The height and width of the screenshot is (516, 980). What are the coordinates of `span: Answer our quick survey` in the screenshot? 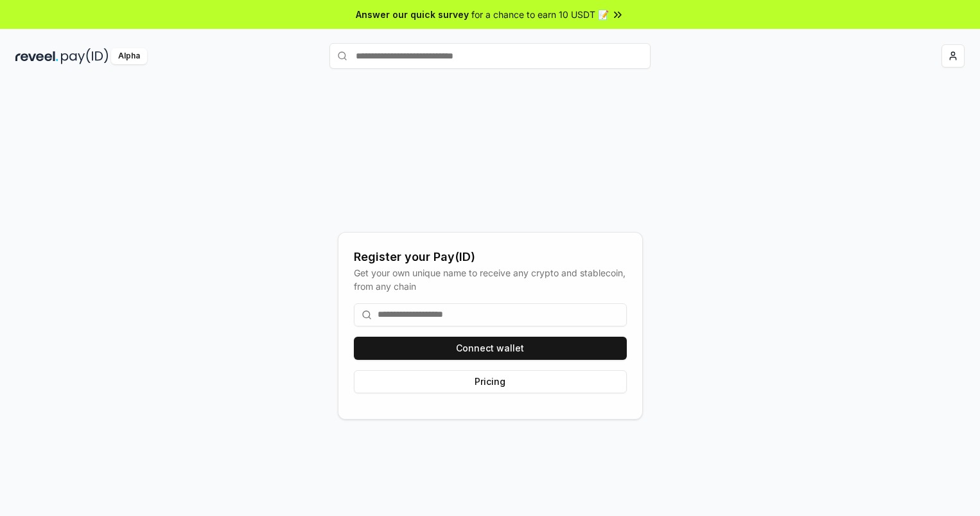 It's located at (412, 14).